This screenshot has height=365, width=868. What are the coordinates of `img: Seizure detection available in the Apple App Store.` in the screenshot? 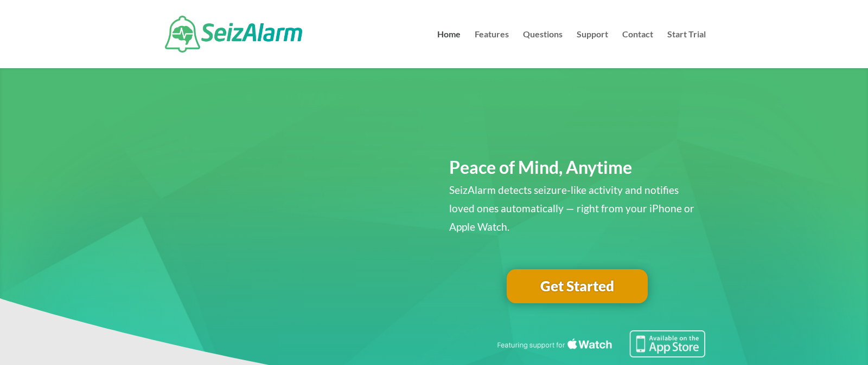 It's located at (601, 344).